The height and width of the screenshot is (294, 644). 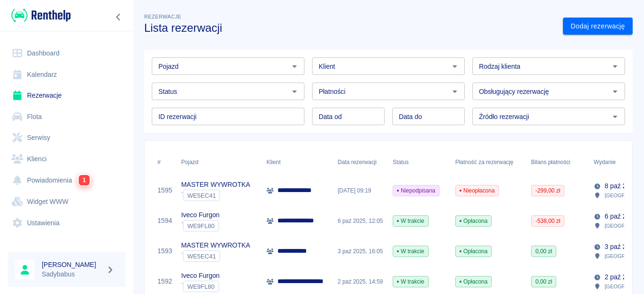 I want to click on img: Renthelp logo, so click(x=41, y=15).